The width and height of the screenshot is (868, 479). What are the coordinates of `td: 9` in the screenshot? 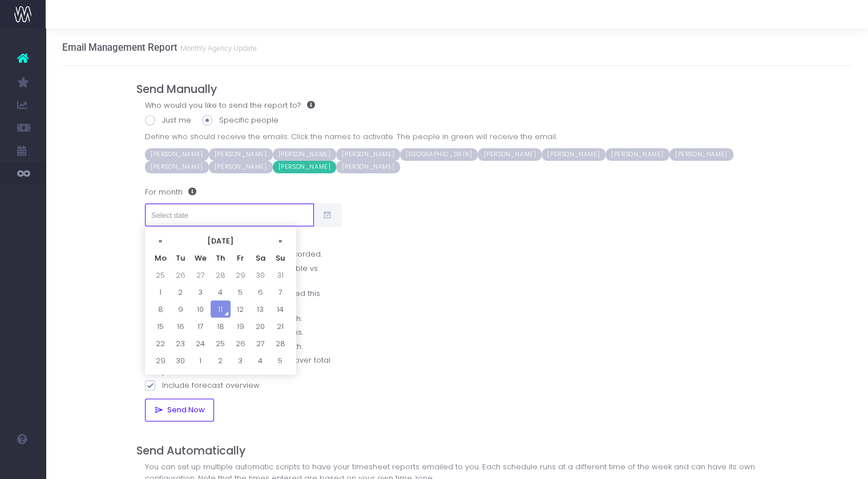 It's located at (181, 309).